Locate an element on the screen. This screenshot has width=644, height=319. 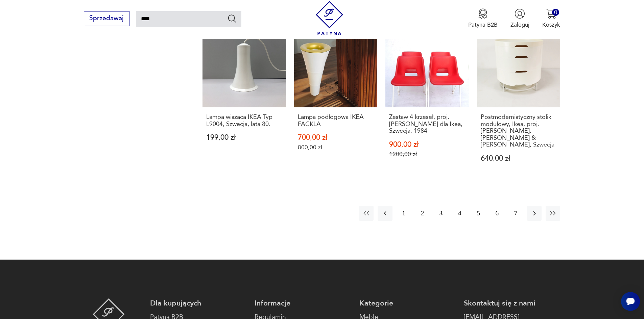
button: 2 is located at coordinates (422, 213).